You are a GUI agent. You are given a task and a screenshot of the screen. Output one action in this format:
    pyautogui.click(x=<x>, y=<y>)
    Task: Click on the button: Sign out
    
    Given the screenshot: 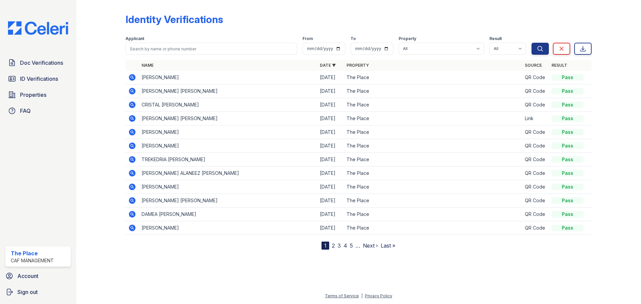 What is the action you would take?
    pyautogui.click(x=38, y=292)
    